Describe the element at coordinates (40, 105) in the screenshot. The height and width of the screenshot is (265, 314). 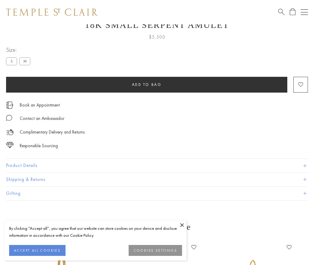
I see `a: Book an Appointment` at that location.